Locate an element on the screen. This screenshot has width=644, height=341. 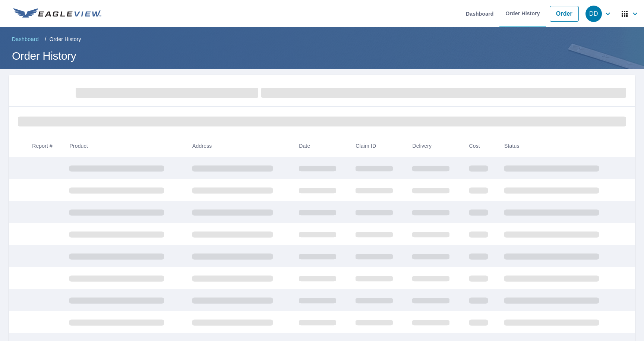
h1: Order History is located at coordinates (322, 56).